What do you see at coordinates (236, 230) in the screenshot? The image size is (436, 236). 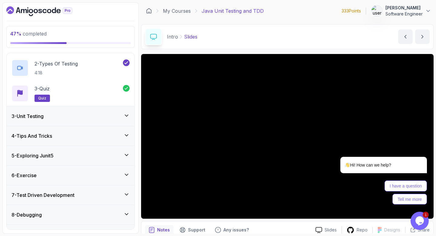 I see `p: Any issues?` at bounding box center [236, 230].